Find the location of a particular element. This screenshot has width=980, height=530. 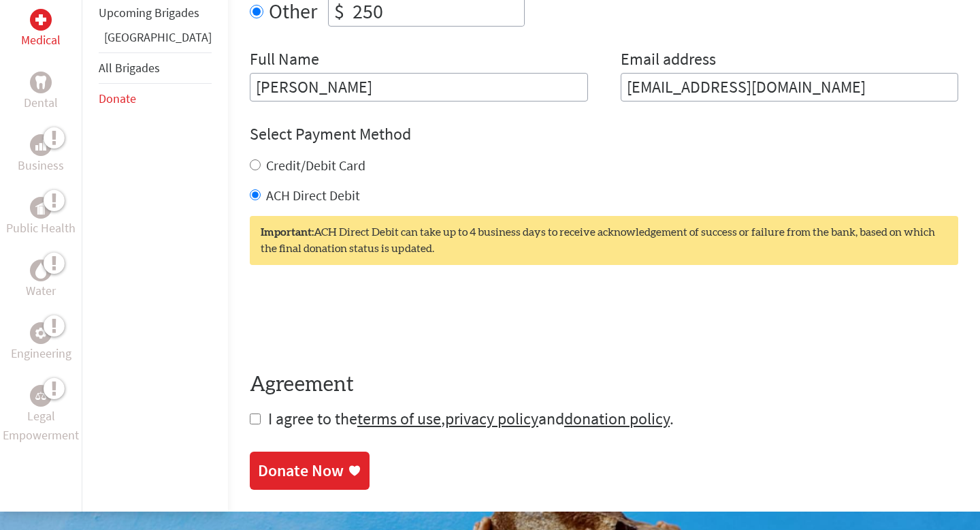

a: terms of use is located at coordinates (399, 418).